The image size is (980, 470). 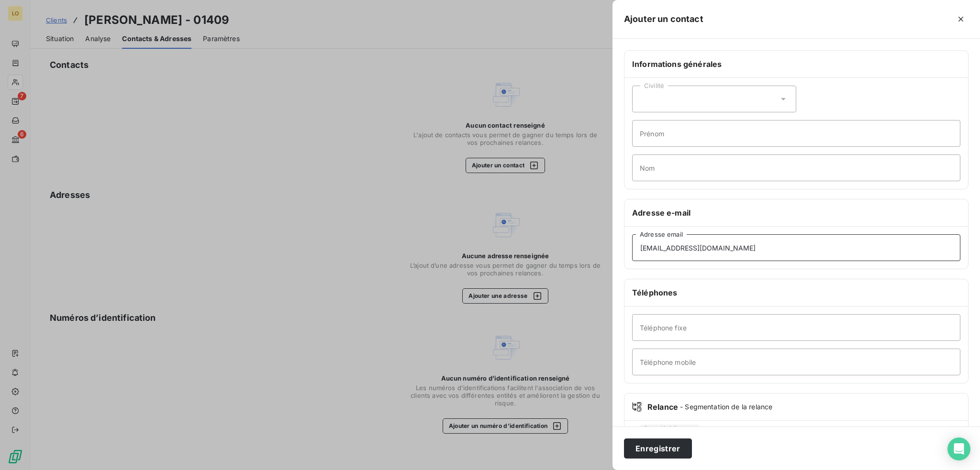 I want to click on span: - Segmentation de la relance, so click(x=726, y=407).